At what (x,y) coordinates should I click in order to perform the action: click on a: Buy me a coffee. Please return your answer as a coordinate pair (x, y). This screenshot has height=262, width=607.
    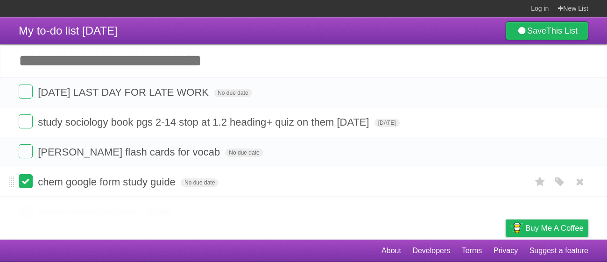
    Looking at the image, I should click on (547, 228).